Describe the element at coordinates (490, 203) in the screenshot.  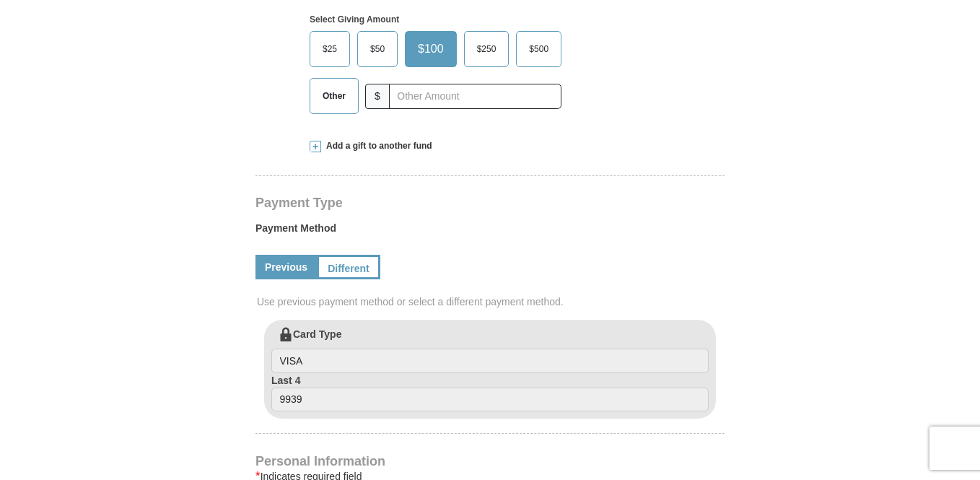
I see `h4: Payment Type` at that location.